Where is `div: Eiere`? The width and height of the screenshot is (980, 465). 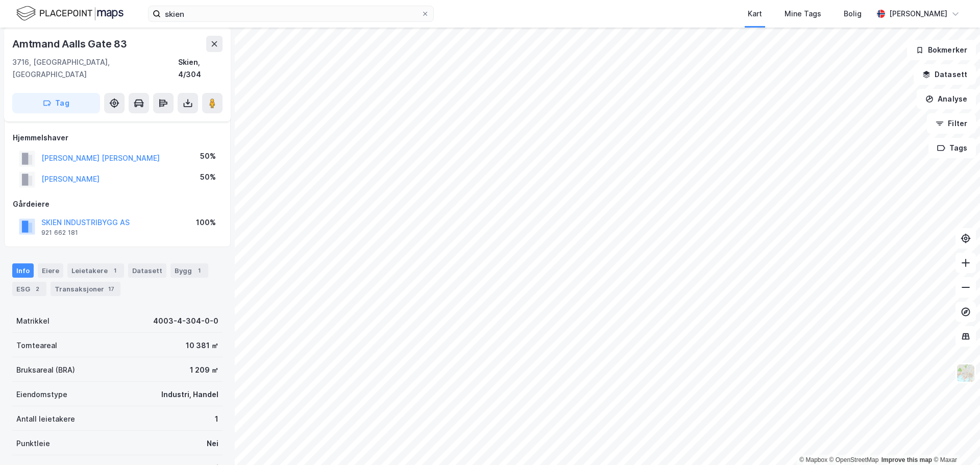 div: Eiere is located at coordinates (51, 270).